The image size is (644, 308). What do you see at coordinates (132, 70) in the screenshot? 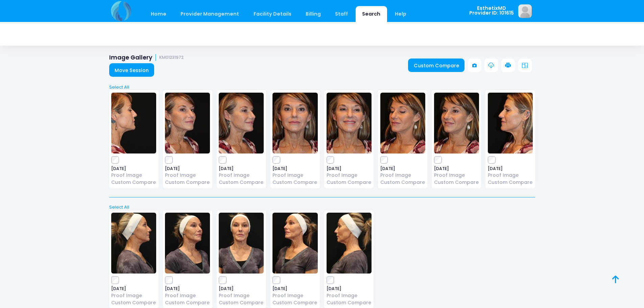
I see `a: Move Session` at bounding box center [132, 70].